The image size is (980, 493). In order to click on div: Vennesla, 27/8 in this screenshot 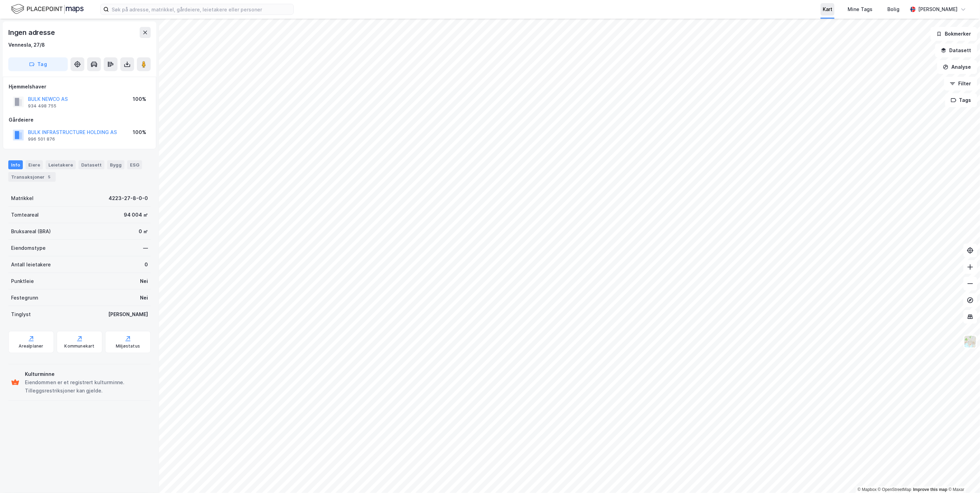, I will do `click(27, 45)`.